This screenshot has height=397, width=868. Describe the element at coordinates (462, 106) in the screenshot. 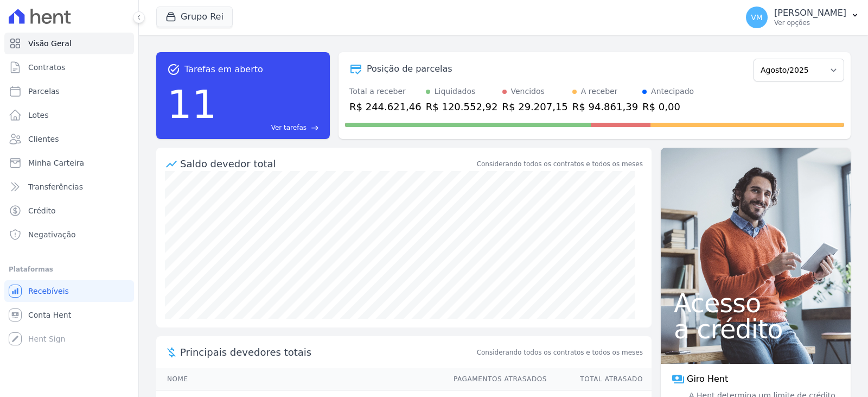

I see `div: R$ 120.552,92` at that location.